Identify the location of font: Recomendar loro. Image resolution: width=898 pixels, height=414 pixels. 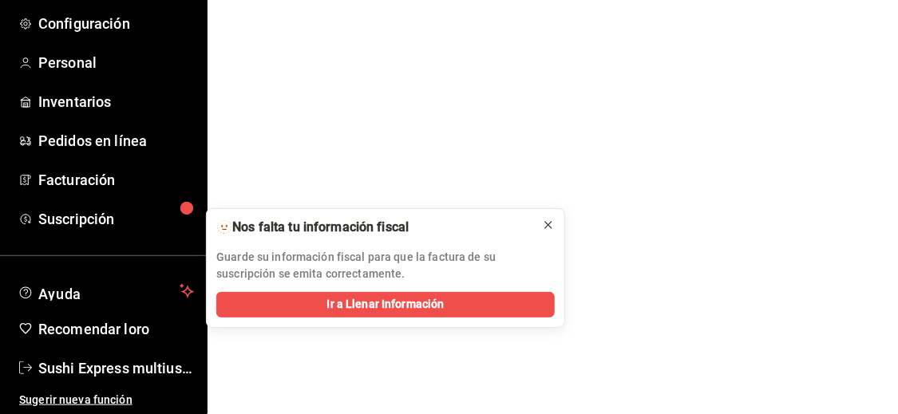
(93, 329).